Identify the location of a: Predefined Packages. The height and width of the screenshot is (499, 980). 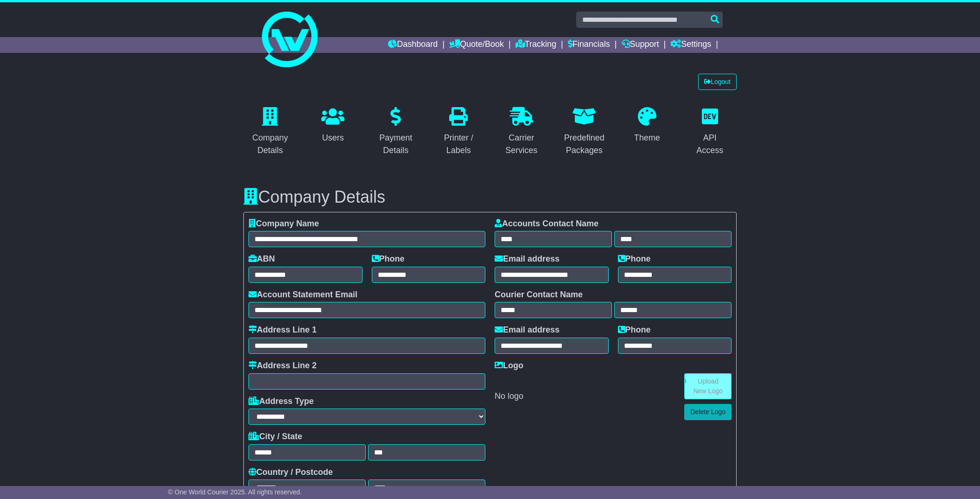
(585, 132).